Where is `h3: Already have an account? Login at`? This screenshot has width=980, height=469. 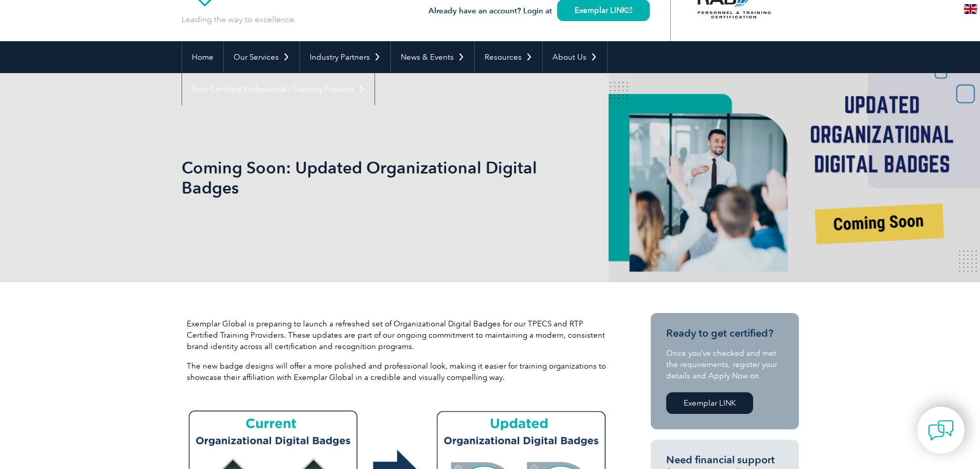 h3: Already have an account? Login at is located at coordinates (540, 11).